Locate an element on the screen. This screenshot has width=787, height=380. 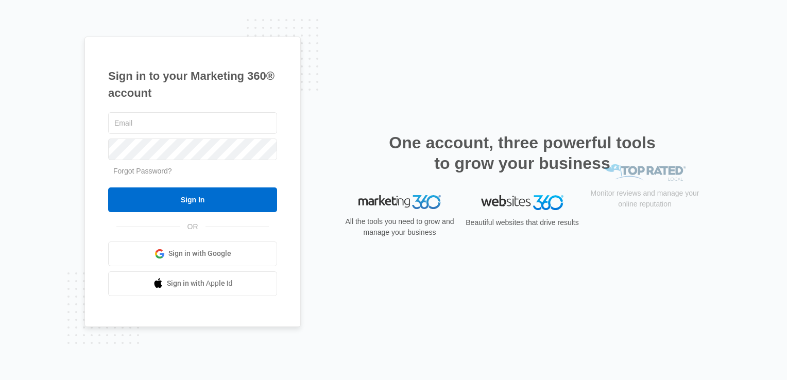
a: Sign in with Apple Id is located at coordinates (193, 284).